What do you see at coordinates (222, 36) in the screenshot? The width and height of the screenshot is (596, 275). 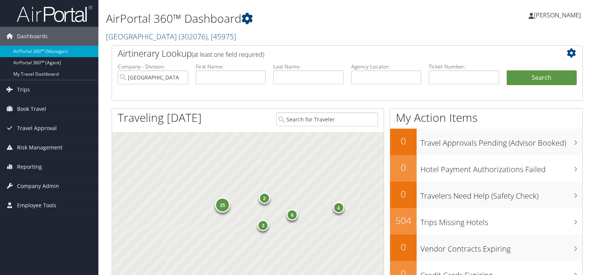 I see `span: , [ 45975 ]` at bounding box center [222, 36].